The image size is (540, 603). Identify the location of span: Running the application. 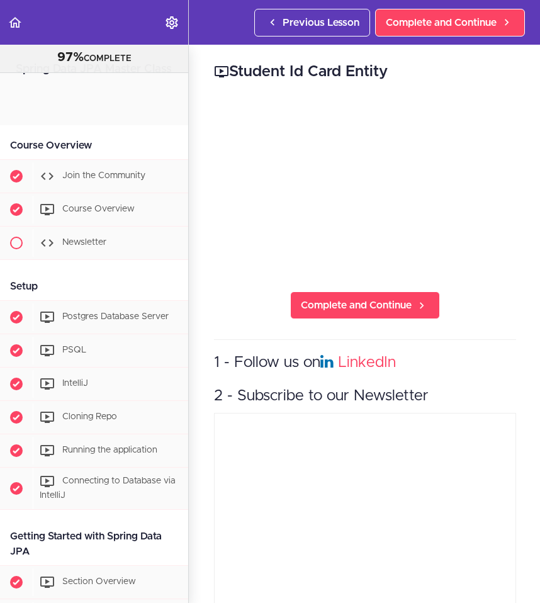
(109, 450).